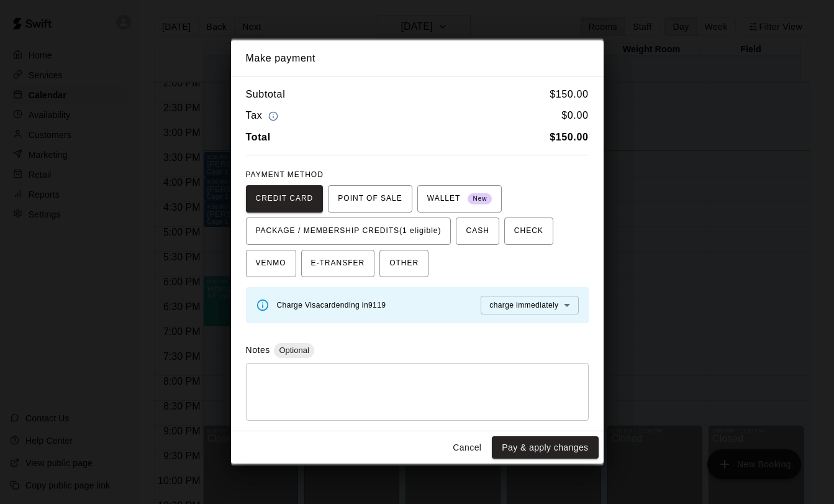 Image resolution: width=834 pixels, height=504 pixels. I want to click on button: VENMO, so click(271, 263).